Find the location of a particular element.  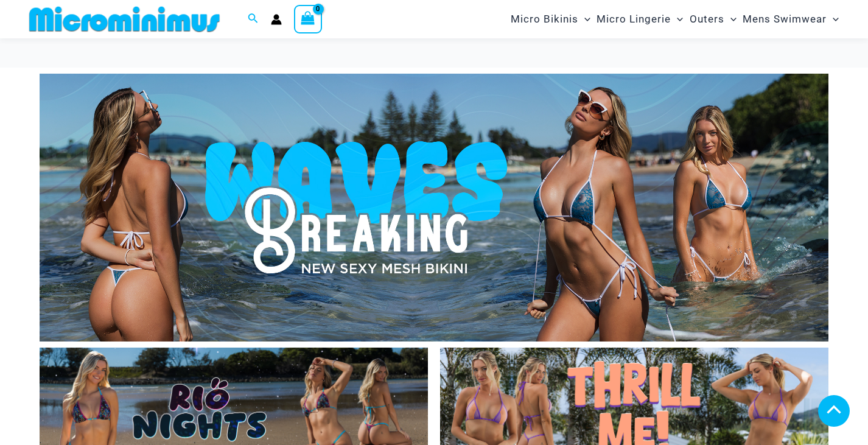

img: MM SHOP LOGO FLAT is located at coordinates (124, 19).